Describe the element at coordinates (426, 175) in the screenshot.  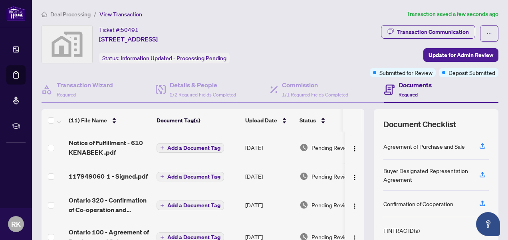
I see `div: Buyer Designated Representation Agreement` at that location.